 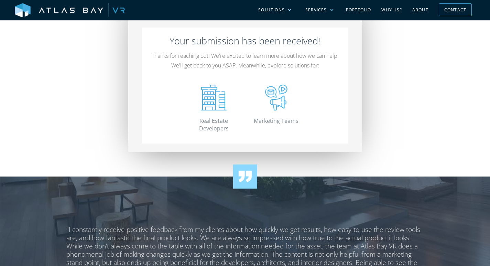 I want to click on div: Contact, so click(x=455, y=10).